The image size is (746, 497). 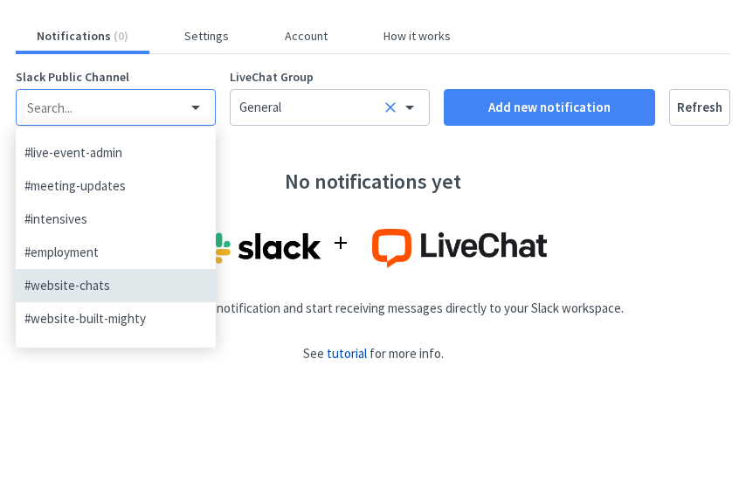 I want to click on div: #employment, so click(x=107, y=253).